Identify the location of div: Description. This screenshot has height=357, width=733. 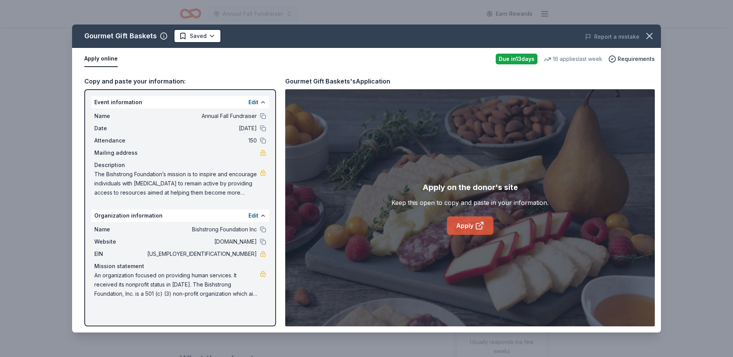
(180, 165).